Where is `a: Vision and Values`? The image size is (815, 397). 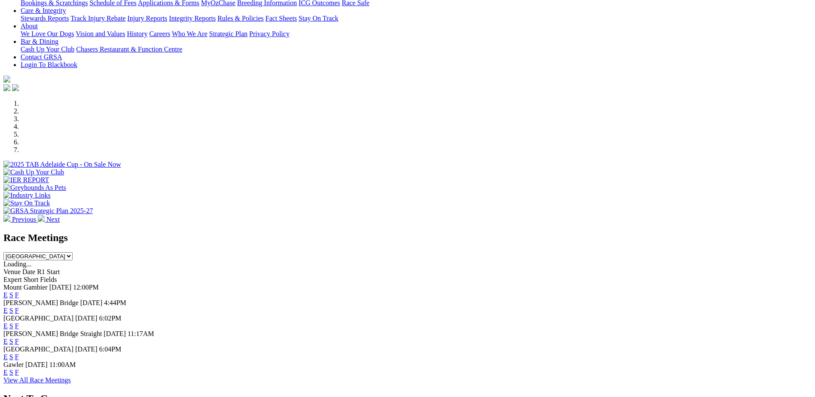
a: Vision and Values is located at coordinates (100, 33).